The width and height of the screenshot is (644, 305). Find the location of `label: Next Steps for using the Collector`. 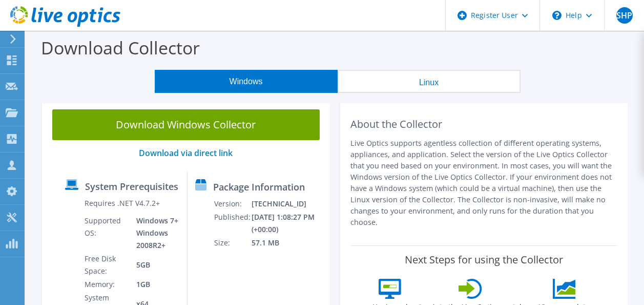

label: Next Steps for using the Collector is located at coordinates (484, 260).